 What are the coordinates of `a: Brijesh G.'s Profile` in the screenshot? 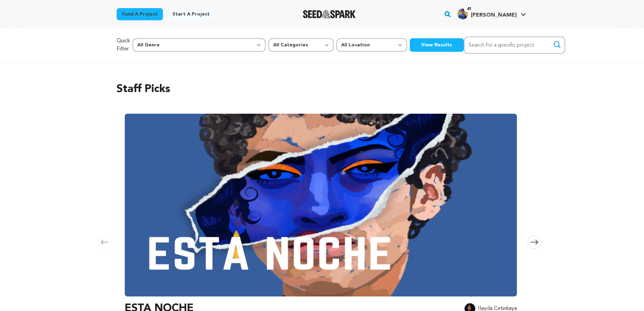 It's located at (491, 13).